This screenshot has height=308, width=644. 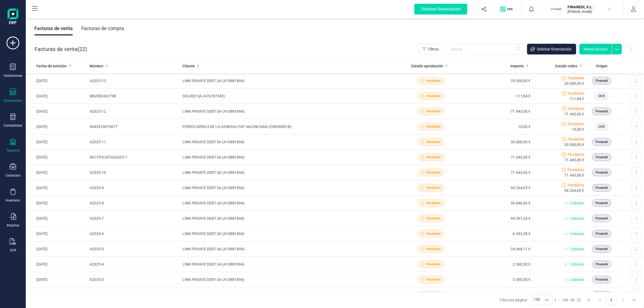 What do you see at coordinates (574, 145) in the screenshot?
I see `span: 30.000,00 €` at bounding box center [574, 145].